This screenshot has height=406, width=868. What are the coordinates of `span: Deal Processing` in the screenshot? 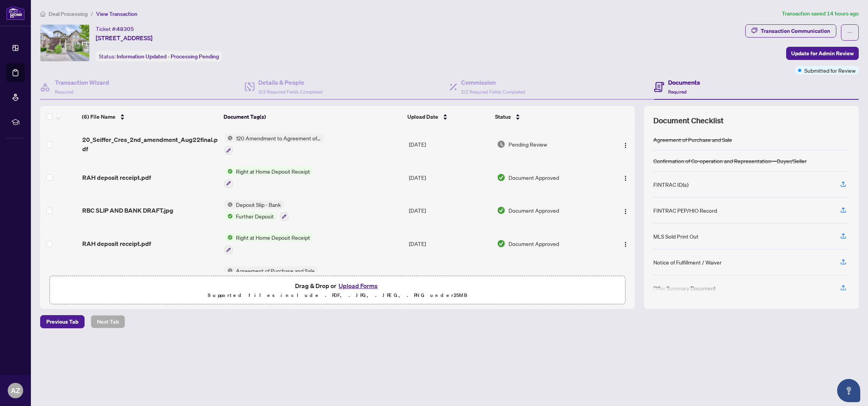 It's located at (68, 14).